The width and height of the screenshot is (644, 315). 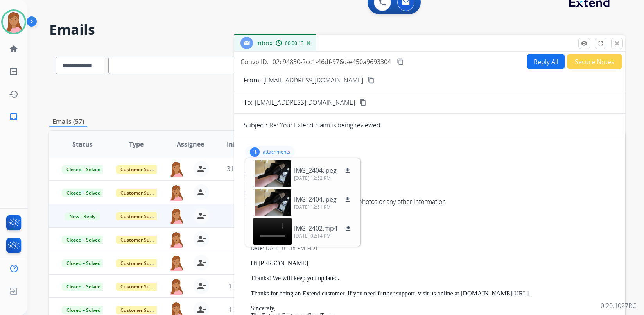 What do you see at coordinates (331, 62) in the screenshot?
I see `span: 02c94830-2cc1-46df-976d-e450a9693304` at bounding box center [331, 62].